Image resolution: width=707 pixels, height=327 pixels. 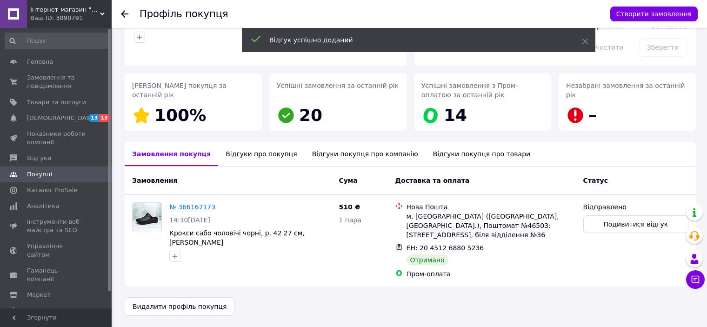 What do you see at coordinates (261, 154) in the screenshot?
I see `div: Відгуки про покупця` at bounding box center [261, 154].